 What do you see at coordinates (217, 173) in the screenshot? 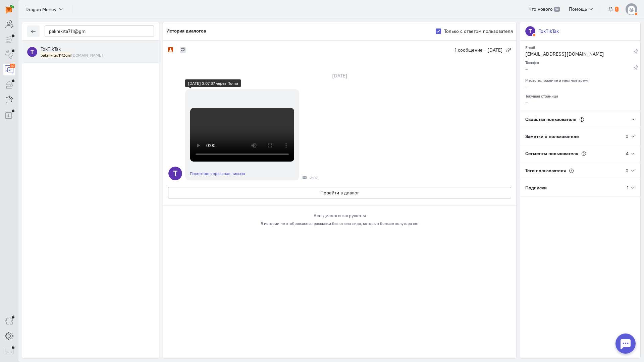
I see `a: Посмотреть оригинал письма` at bounding box center [217, 173].